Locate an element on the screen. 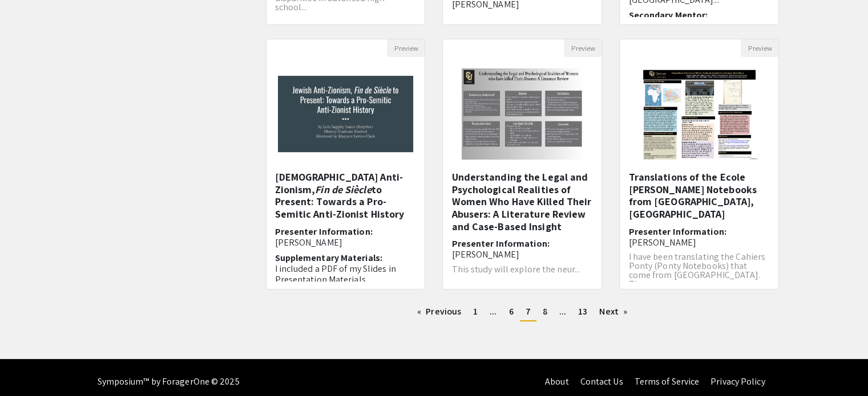 The width and height of the screenshot is (868, 396). p: This study will explore the neur... is located at coordinates (522, 270).